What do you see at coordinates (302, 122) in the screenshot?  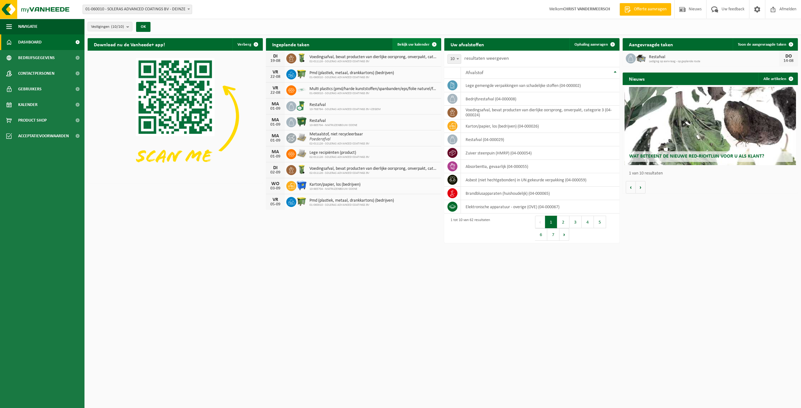 I see `img: WB-1100-HPE-GN-01` at bounding box center [302, 122].